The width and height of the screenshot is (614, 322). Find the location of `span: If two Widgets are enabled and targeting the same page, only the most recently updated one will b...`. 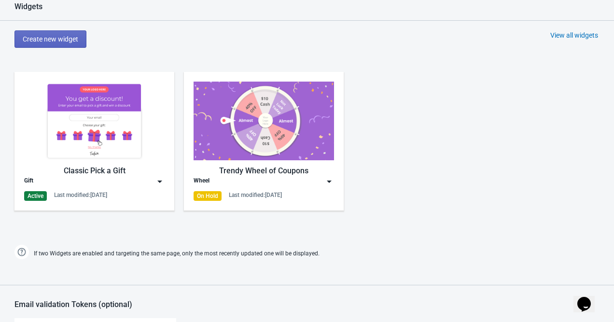

span: If two Widgets are enabled and targeting the same page, only the most recently updated one will b... is located at coordinates (177, 253).